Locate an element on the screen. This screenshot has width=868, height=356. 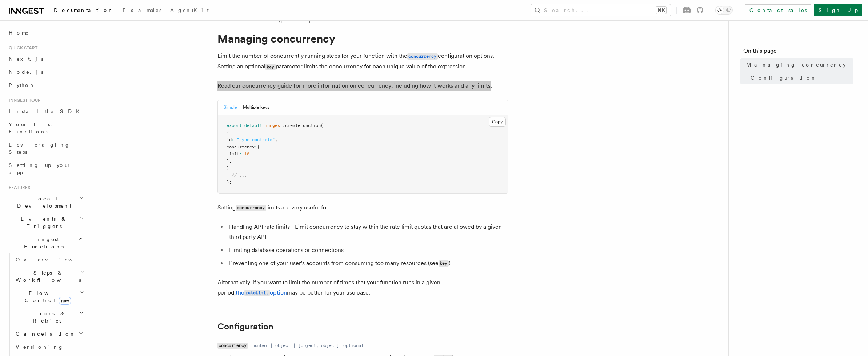
a: Node.js is located at coordinates (46, 72).